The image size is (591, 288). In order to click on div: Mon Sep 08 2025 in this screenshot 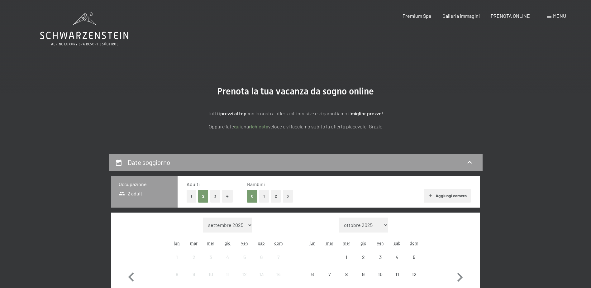, I will do `click(177, 274)`.